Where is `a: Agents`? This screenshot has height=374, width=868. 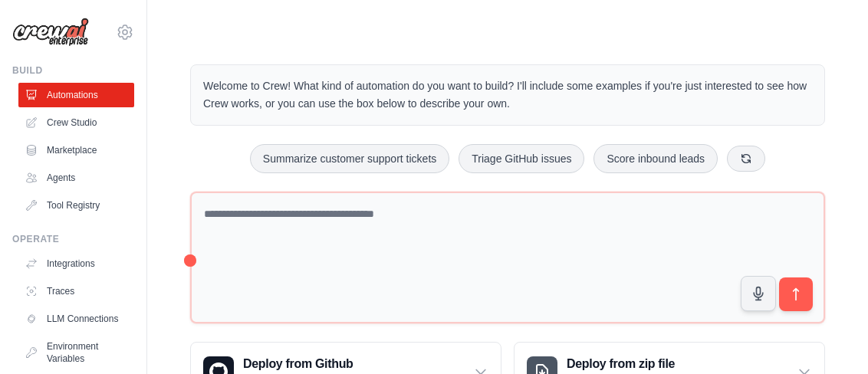
a: Agents is located at coordinates (76, 178).